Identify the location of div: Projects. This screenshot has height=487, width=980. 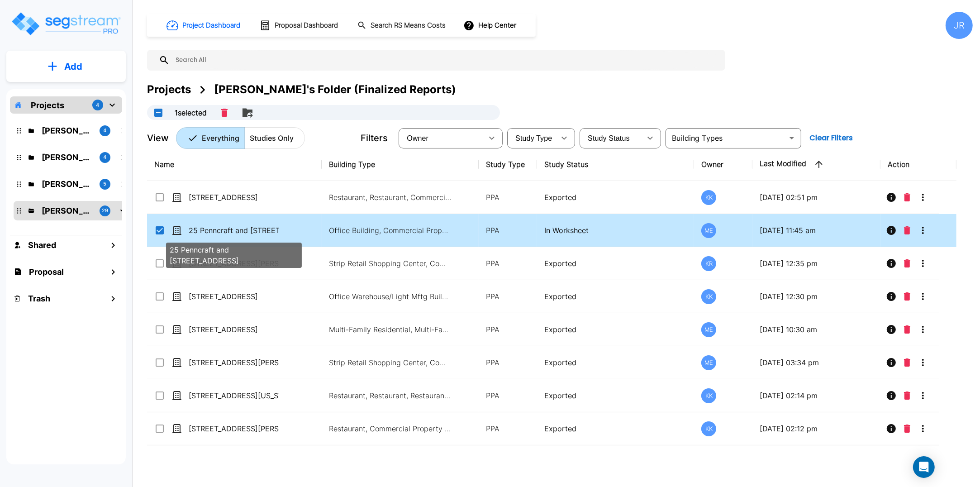
(169, 89).